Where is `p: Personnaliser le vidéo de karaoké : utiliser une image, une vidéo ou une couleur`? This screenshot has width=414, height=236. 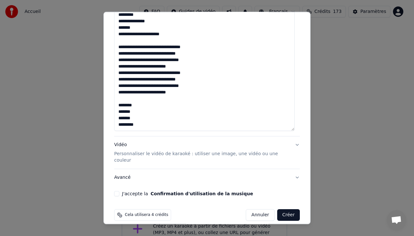 p: Personnaliser le vidéo de karaoké : utiliser une image, une vidéo ou une couleur is located at coordinates (202, 157).